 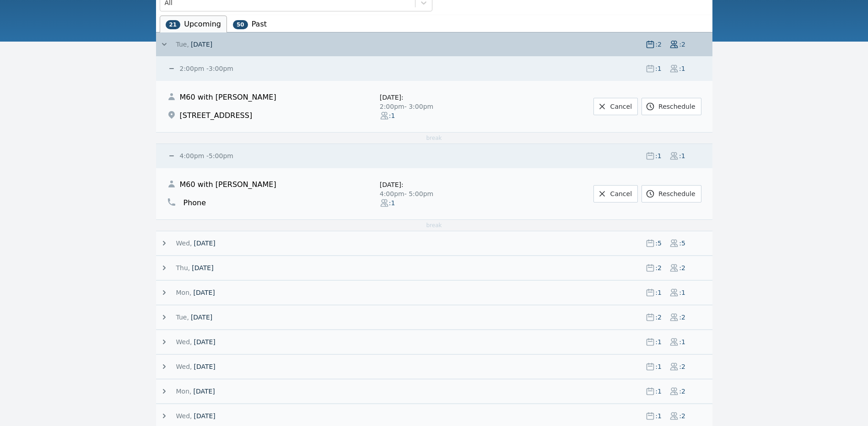 What do you see at coordinates (183, 268) in the screenshot?
I see `span: Thu,` at bounding box center [183, 268].